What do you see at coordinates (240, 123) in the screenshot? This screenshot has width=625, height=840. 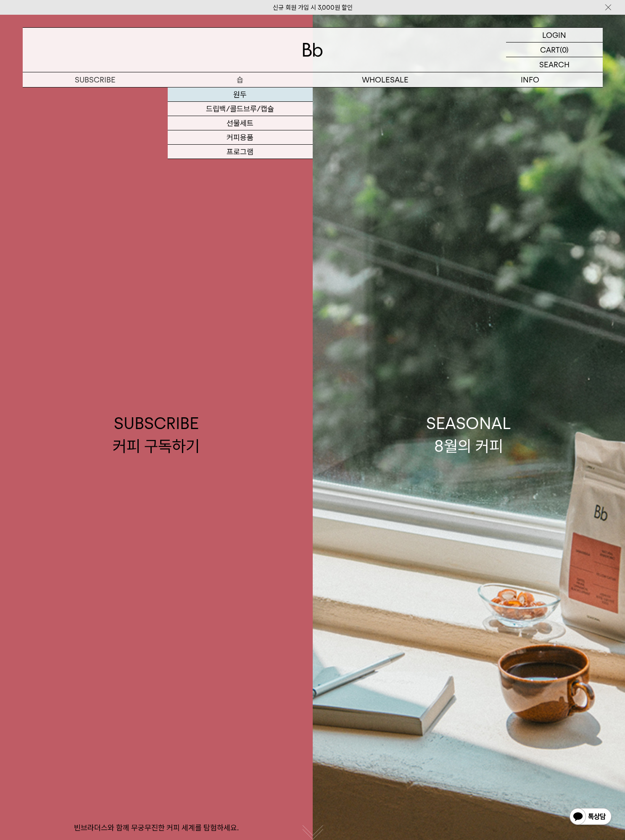 I see `a: 선물세트` at bounding box center [240, 123].